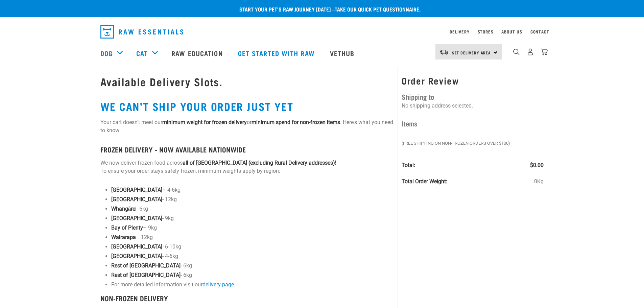  I want to click on span: $0.00, so click(536, 166).